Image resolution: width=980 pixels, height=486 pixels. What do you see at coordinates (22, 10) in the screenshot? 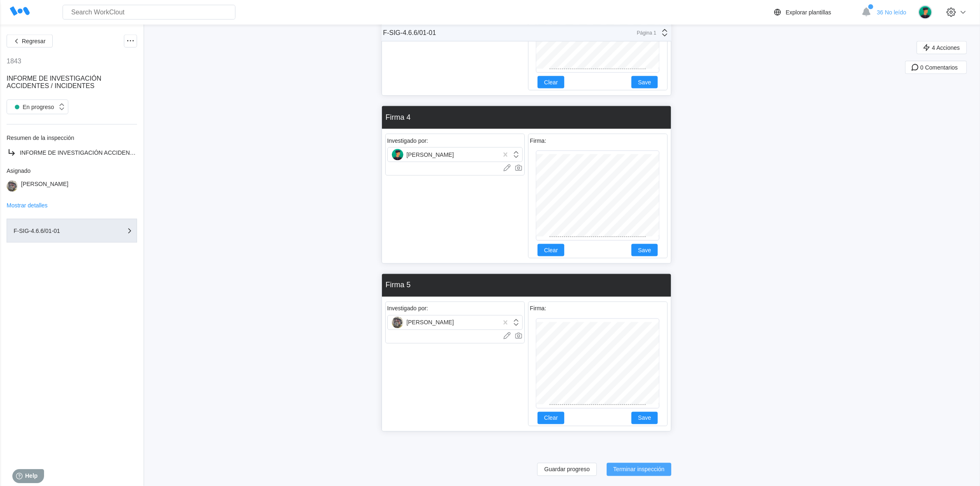
I see `span: Help` at bounding box center [22, 10].